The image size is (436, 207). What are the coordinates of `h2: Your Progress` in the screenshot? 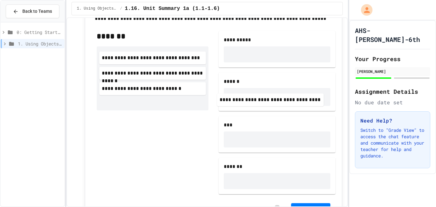 It's located at (393, 59).